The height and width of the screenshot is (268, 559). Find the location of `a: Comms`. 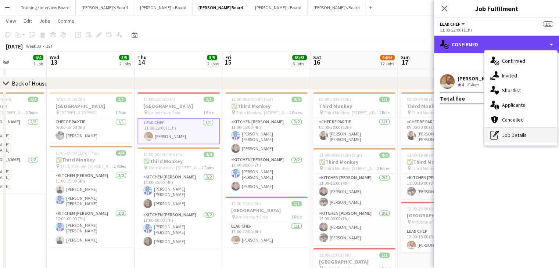

a: Comms is located at coordinates (66, 21).